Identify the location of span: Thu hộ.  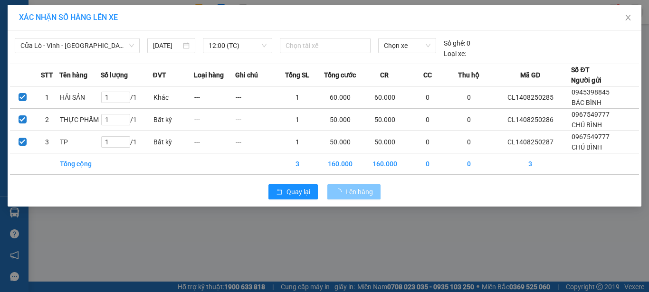
(469, 75).